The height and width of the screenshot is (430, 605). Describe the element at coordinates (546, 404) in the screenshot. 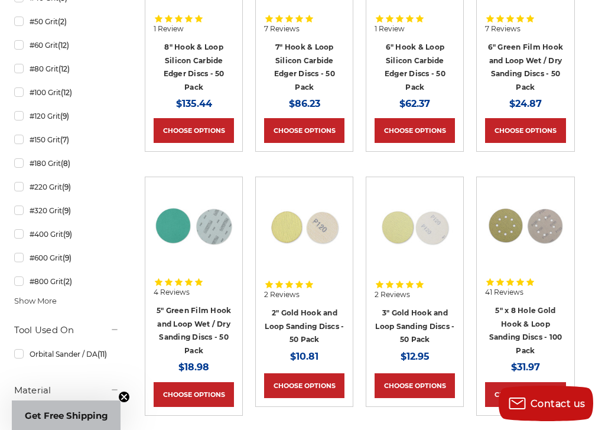

I see `button: Contact us` at that location.